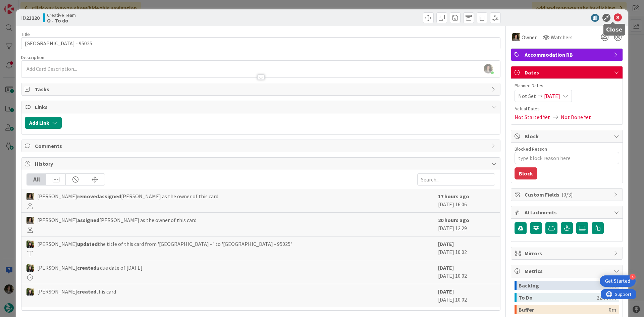 This screenshot has height=317, width=644. What do you see at coordinates (526, 174) in the screenshot?
I see `button: Block` at bounding box center [526, 174].